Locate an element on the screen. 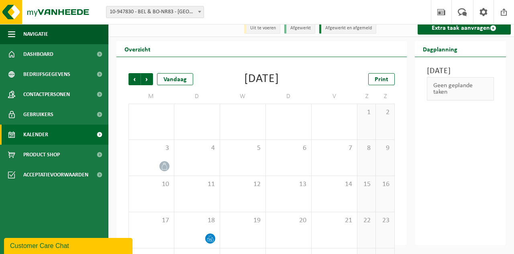 Image resolution: width=514 pixels, height=254 pixels. span: 16 is located at coordinates (384, 184).